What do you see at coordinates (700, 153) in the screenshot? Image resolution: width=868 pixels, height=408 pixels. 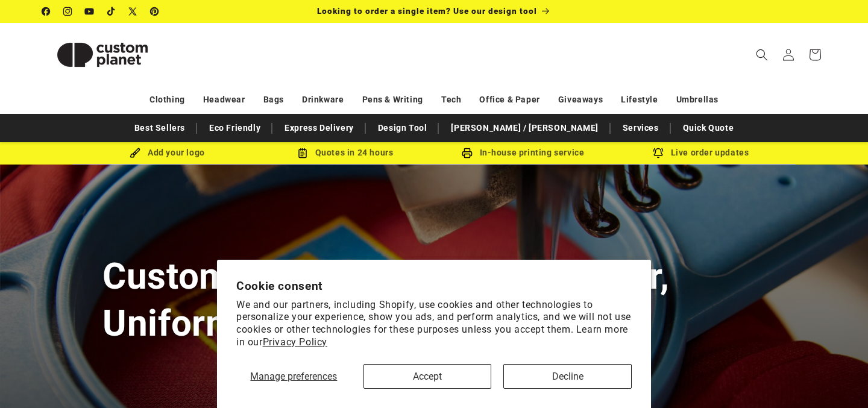 I see `div: Live order updates` at bounding box center [700, 153].